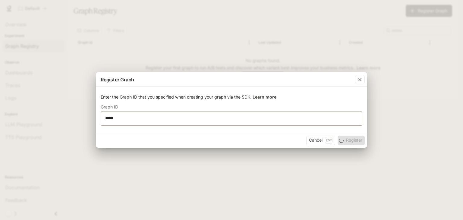 This screenshot has width=463, height=220. What do you see at coordinates (232, 97) in the screenshot?
I see `p: Enter the Graph ID that you specified when creating your graph via the SDK.` at bounding box center [232, 97].